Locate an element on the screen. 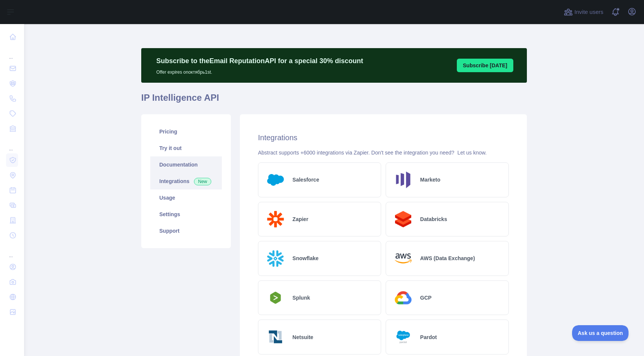 This screenshot has height=356, width=644. p: Offer expires on октябрь 1st. is located at coordinates (260, 71).